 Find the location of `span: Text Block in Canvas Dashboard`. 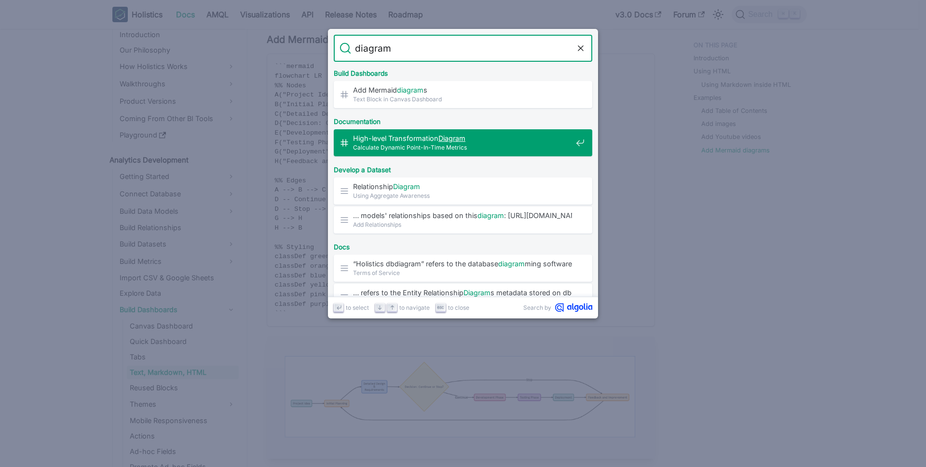

span: Text Block in Canvas Dashboard is located at coordinates (462, 99).